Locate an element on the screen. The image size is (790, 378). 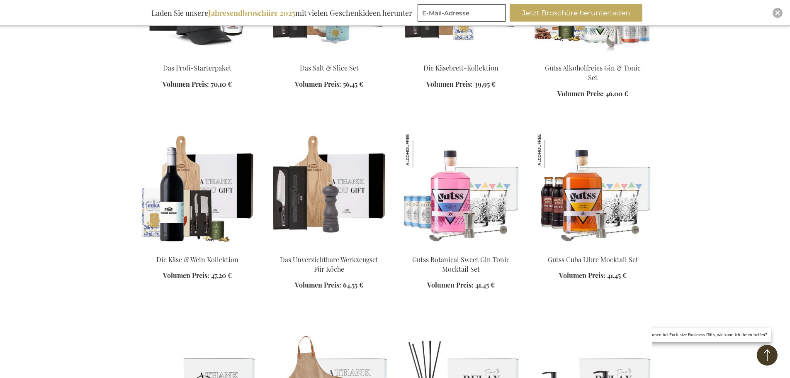
a: Das Profi-Starterpaket is located at coordinates (197, 68).